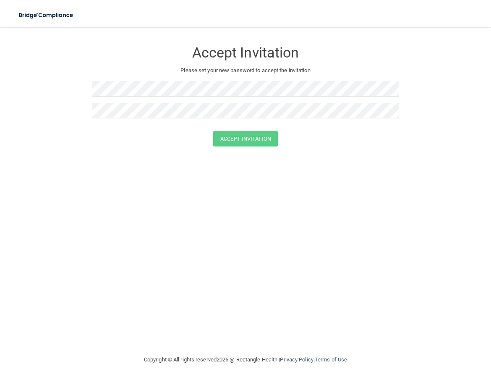 The image size is (491, 382). I want to click on a: Privacy Policy, so click(296, 359).